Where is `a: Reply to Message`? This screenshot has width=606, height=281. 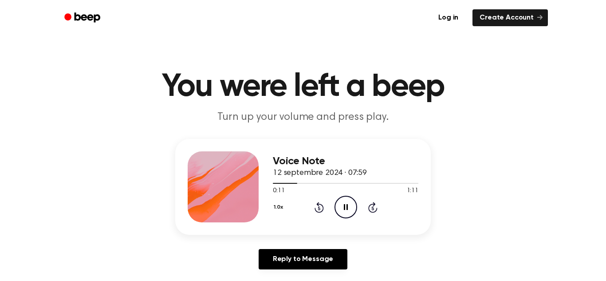 a: Reply to Message is located at coordinates (303, 259).